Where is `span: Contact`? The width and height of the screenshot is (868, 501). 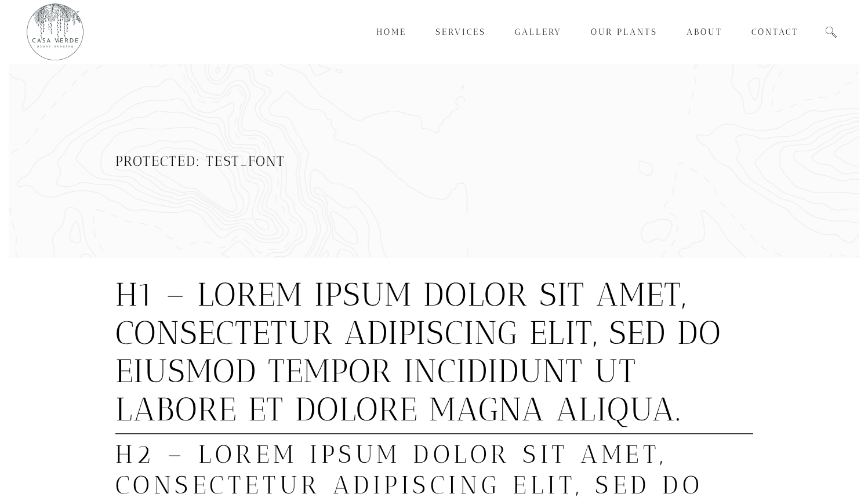 span: Contact is located at coordinates (775, 32).